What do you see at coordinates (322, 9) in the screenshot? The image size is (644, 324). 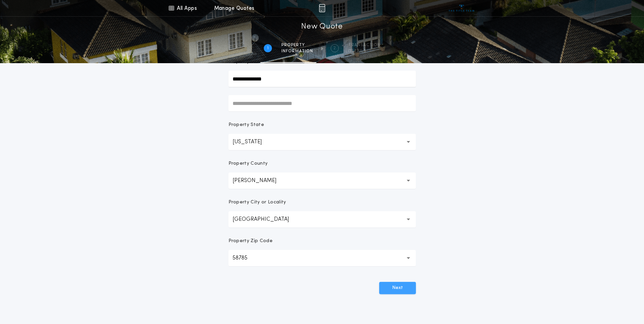 I see `img: img` at bounding box center [322, 9].